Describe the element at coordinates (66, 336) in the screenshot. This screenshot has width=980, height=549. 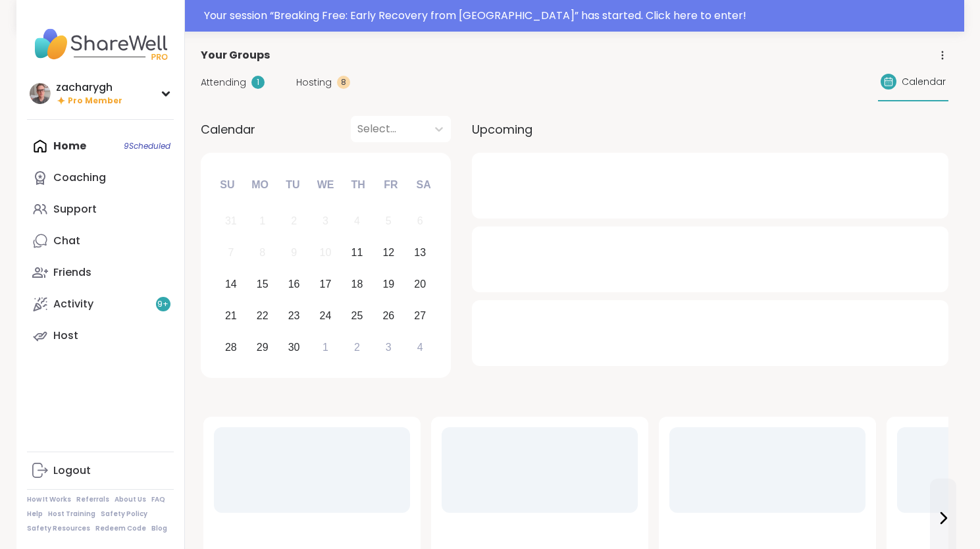
I see `div: Host` at that location.